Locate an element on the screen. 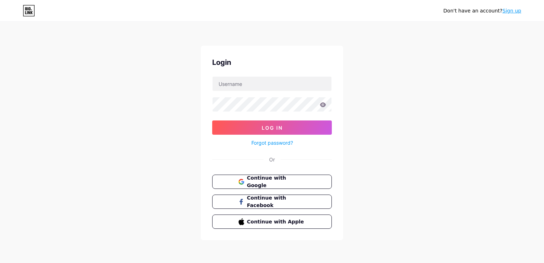  div: Don't have an account? is located at coordinates (482, 11).